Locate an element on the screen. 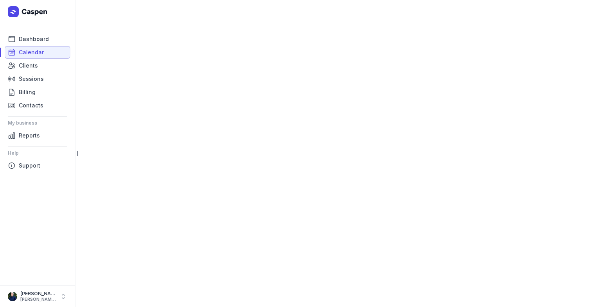  span: Billing is located at coordinates (27, 92).